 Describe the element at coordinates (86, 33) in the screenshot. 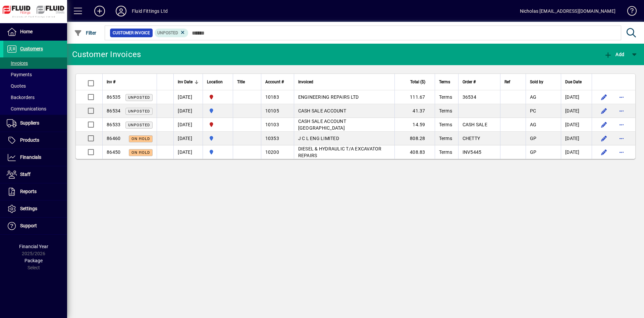

I see `button: Filter` at that location.